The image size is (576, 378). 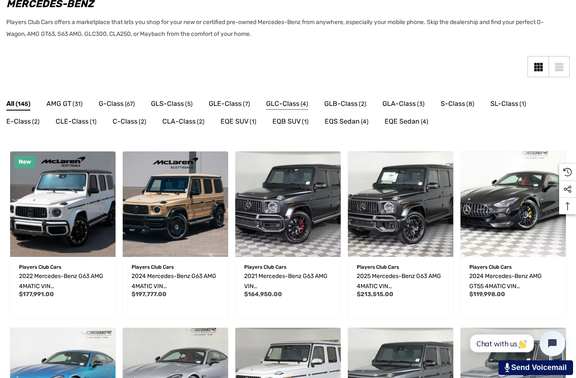 What do you see at coordinates (341, 104) in the screenshot?
I see `span: GLB-Class` at bounding box center [341, 104].